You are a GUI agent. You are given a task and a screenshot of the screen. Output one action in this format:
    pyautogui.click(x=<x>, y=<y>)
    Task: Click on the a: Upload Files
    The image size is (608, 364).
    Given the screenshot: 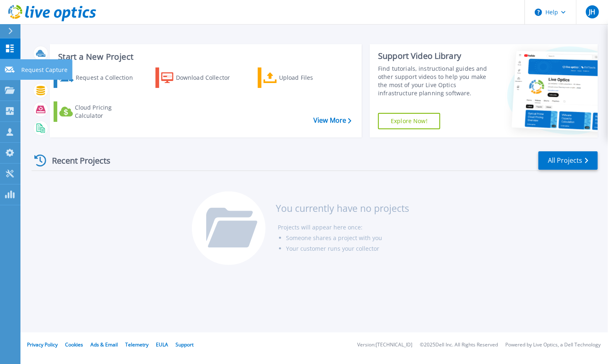 What is the action you would take?
    pyautogui.click(x=300, y=78)
    